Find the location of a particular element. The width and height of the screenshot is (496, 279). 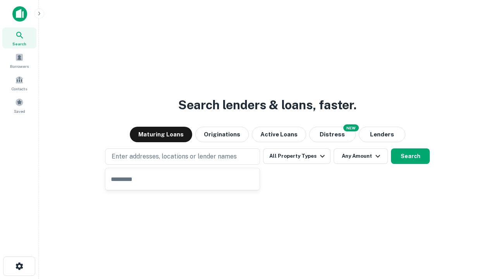

span: Contacts is located at coordinates (19, 89).